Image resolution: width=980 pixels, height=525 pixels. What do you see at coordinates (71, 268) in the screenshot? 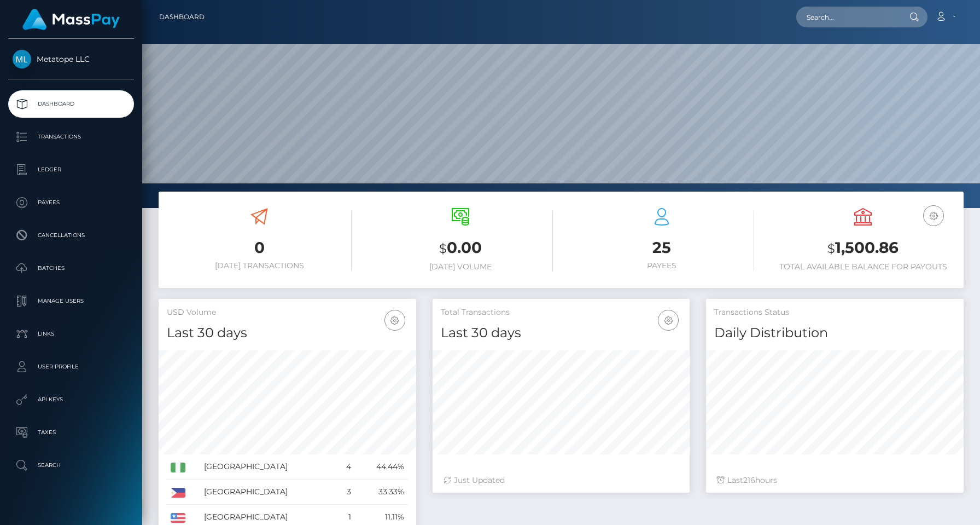
I see `a: Batches` at bounding box center [71, 268].